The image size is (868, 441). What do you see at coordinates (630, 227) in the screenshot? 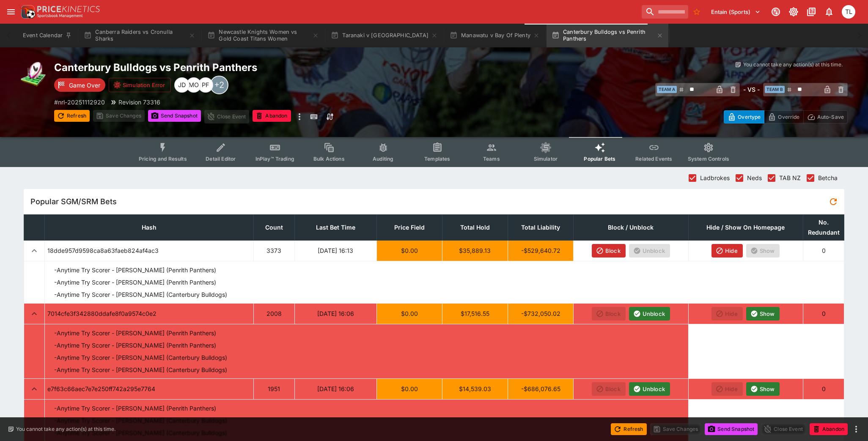
I see `th: Block / Unblock` at bounding box center [630, 227].